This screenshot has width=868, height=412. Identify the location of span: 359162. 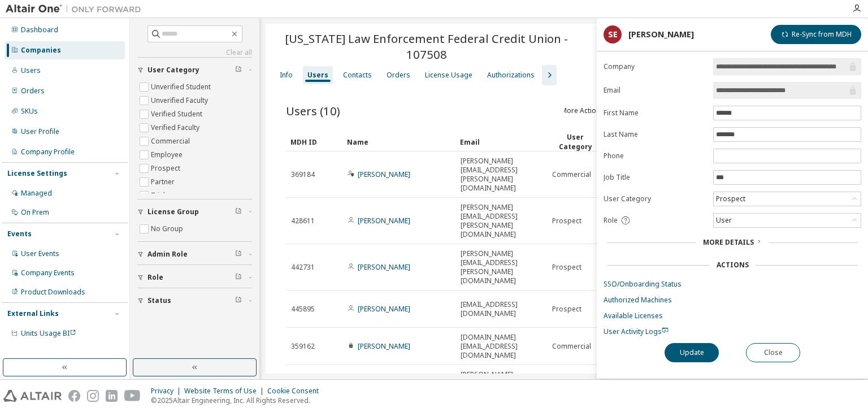
(303, 347).